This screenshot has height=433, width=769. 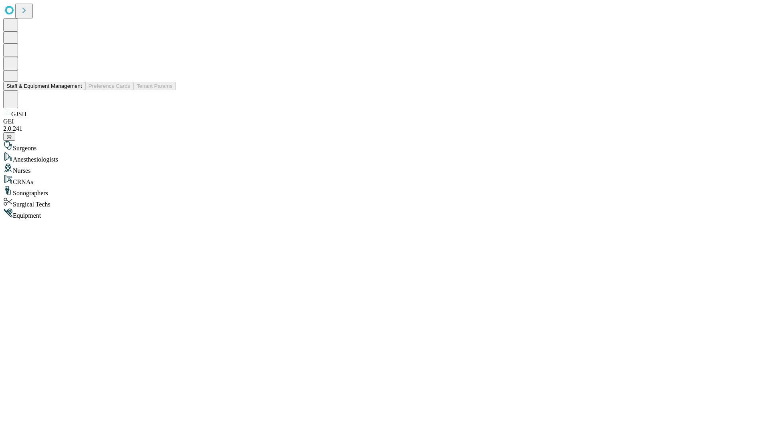 What do you see at coordinates (44, 86) in the screenshot?
I see `button: Staff & Equipment Management` at bounding box center [44, 86].